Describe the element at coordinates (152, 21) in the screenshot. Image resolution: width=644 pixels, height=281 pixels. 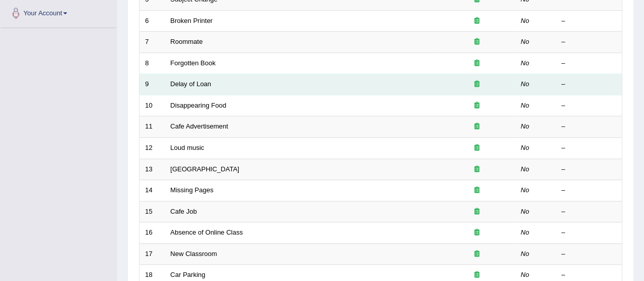
I see `td: 6` at that location.